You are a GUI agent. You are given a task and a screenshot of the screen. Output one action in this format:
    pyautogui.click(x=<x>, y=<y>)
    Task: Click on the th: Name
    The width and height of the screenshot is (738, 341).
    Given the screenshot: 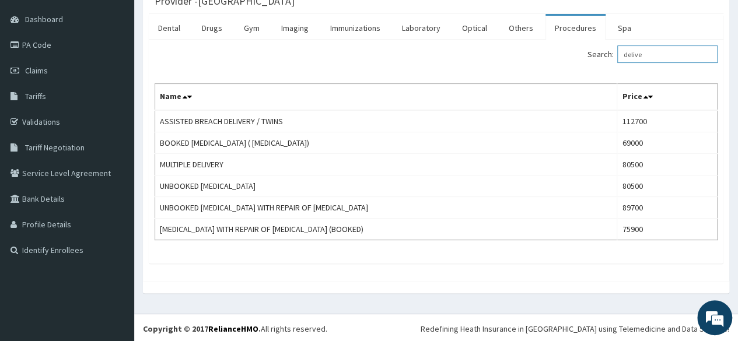 What is the action you would take?
    pyautogui.click(x=386, y=97)
    